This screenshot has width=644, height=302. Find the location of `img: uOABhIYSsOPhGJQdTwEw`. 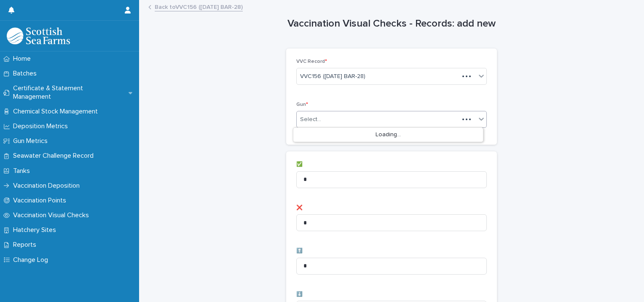

img: uOABhIYSsOPhGJQdTwEw is located at coordinates (38, 36).